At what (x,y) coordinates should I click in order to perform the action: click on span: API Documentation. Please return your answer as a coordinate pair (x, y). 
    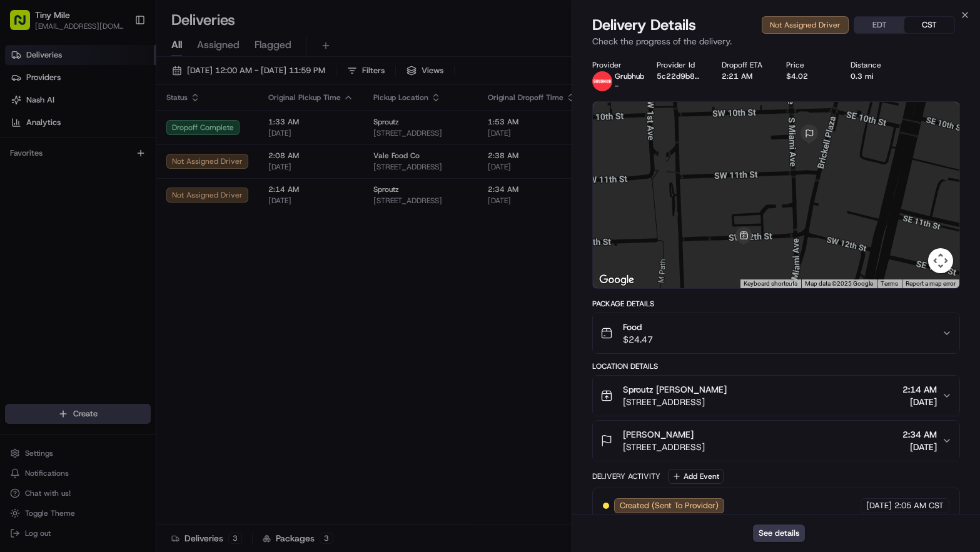
    Looking at the image, I should click on (159, 187).